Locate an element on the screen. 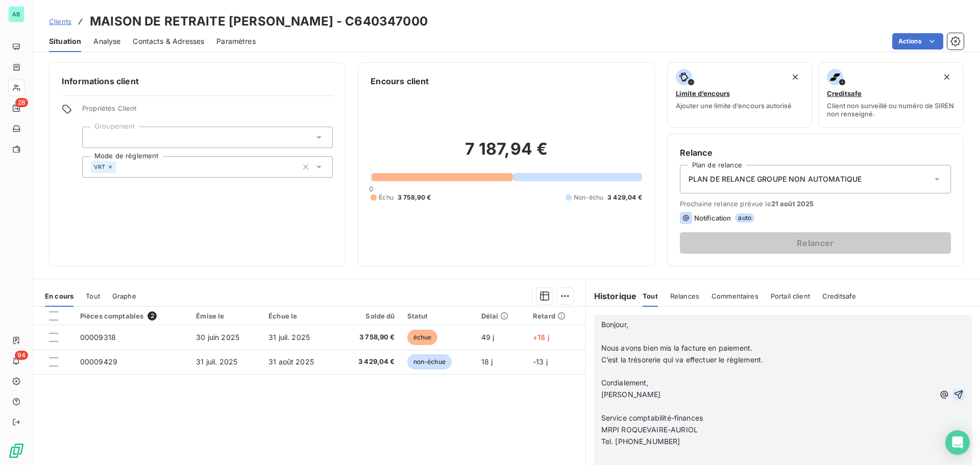 Image resolution: width=980 pixels, height=465 pixels. h2: 7 187,94 € is located at coordinates (506, 155).